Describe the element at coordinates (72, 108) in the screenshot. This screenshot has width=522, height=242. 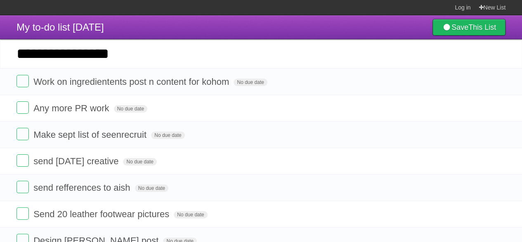
I see `span: Any more PR work` at that location.